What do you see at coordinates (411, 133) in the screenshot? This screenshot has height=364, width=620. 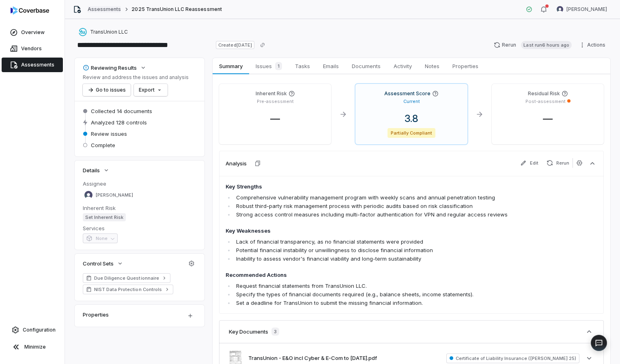 I see `span: Partially Compliant` at bounding box center [411, 133].